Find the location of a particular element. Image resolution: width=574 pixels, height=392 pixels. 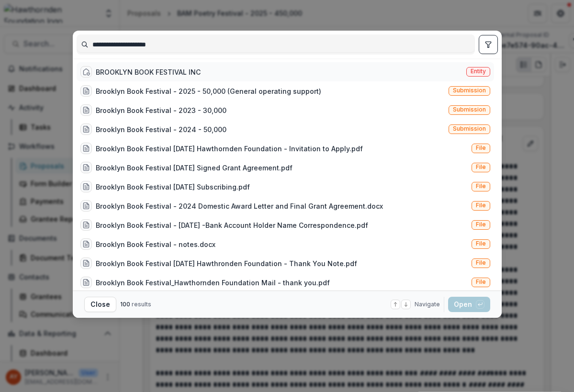

span: 100 is located at coordinates (125, 304).